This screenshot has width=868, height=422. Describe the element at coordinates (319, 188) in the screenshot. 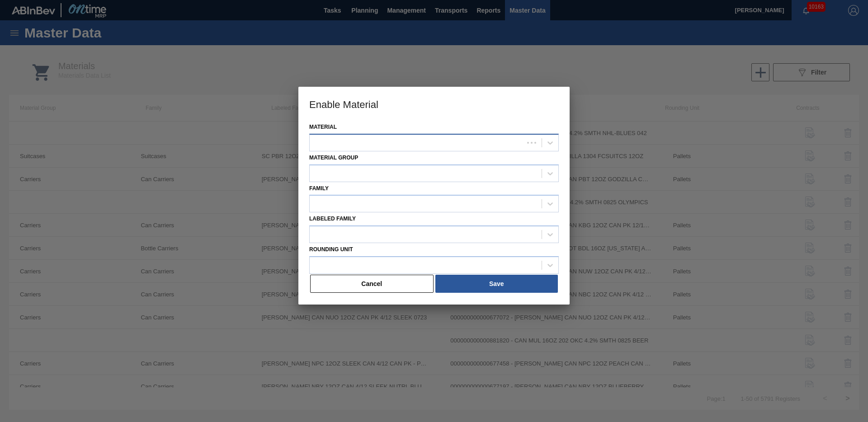

I see `label: Family` at that location.